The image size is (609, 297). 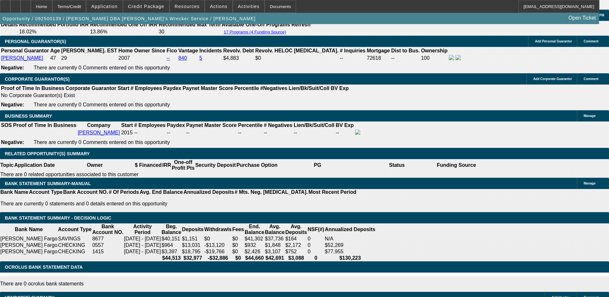 What do you see at coordinates (188, 50) in the screenshot?
I see `b: Vantage` at bounding box center [188, 50].